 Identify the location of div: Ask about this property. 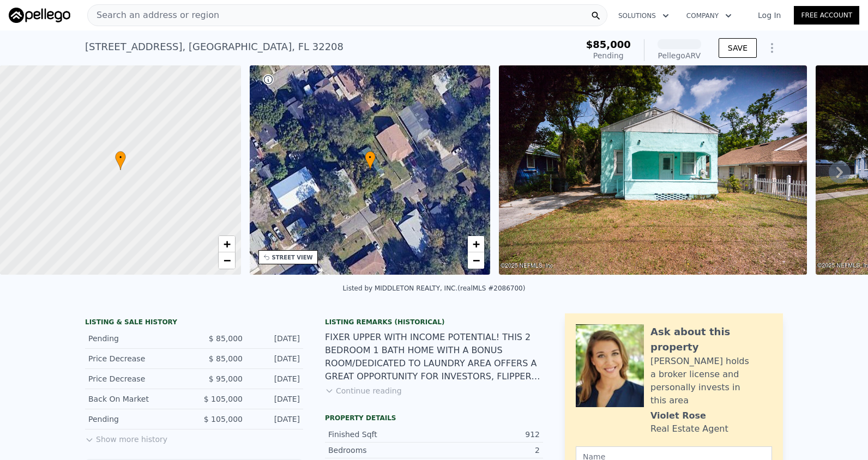
(711, 339).